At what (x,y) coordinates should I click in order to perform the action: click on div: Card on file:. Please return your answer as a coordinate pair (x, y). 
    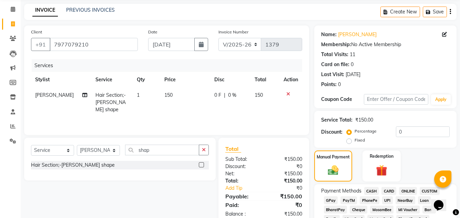
    Looking at the image, I should click on (335, 64).